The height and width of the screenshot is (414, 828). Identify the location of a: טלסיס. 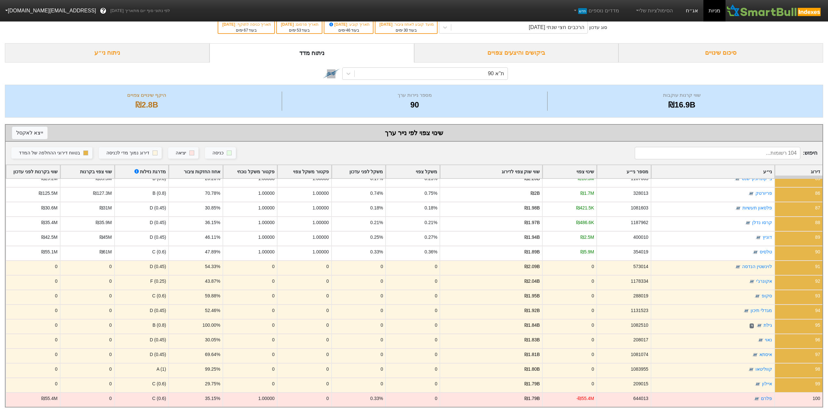
(766, 252).